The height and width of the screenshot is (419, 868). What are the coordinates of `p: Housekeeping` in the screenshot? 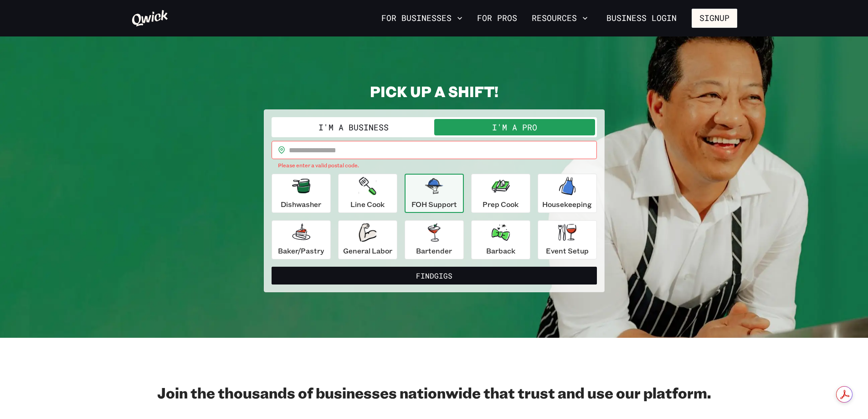 It's located at (566, 205).